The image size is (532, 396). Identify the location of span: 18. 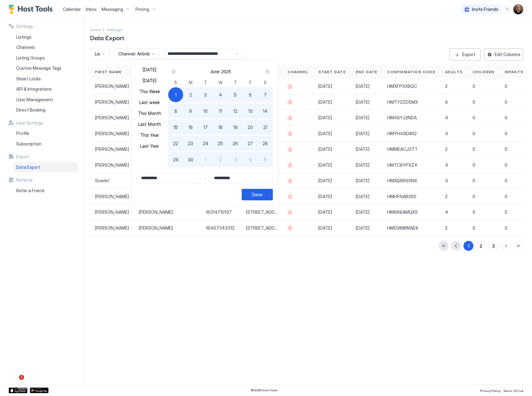
(220, 127).